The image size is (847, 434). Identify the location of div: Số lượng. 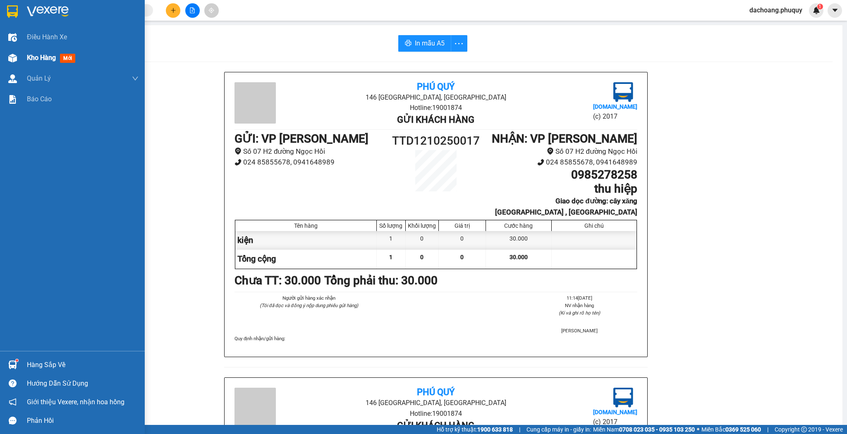
(391, 226).